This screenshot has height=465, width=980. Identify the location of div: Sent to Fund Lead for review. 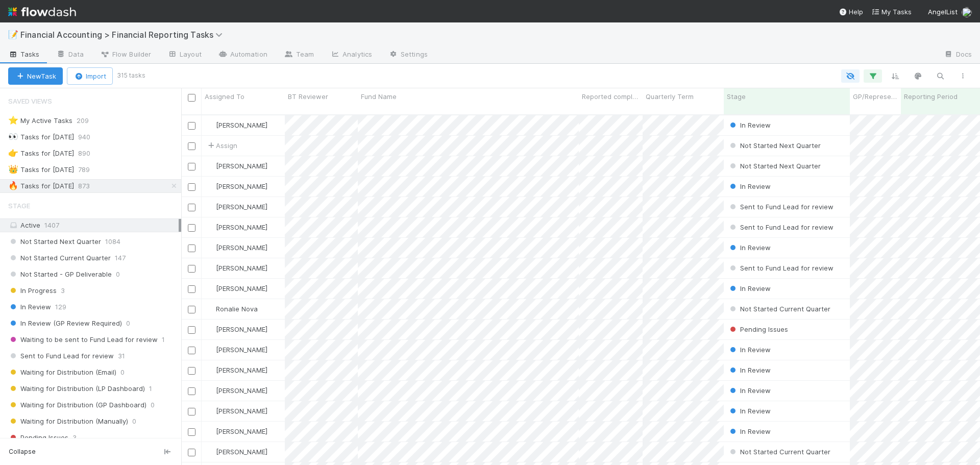
(780, 227).